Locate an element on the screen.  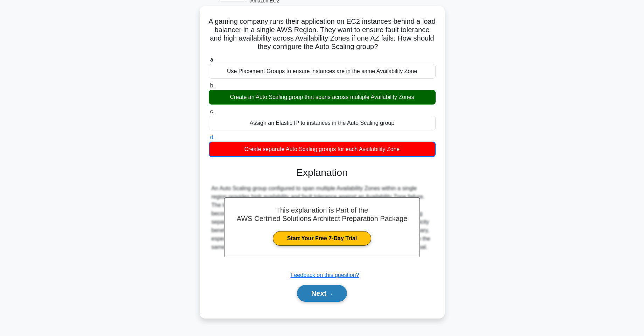
a: Feedback on this question? is located at coordinates (325, 275).